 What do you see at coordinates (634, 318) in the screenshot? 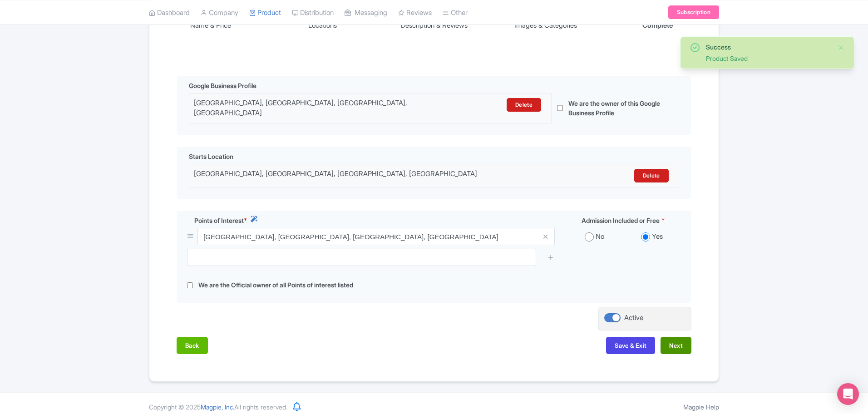
I see `div: Active` at bounding box center [634, 318].